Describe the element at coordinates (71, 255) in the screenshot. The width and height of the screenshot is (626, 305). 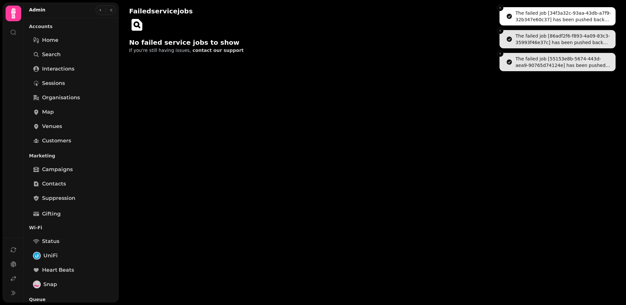
I see `a: UniFiUniFi` at that location.